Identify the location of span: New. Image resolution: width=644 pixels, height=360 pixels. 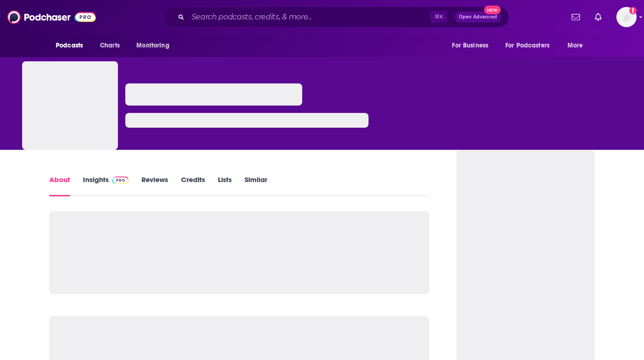
(492, 10).